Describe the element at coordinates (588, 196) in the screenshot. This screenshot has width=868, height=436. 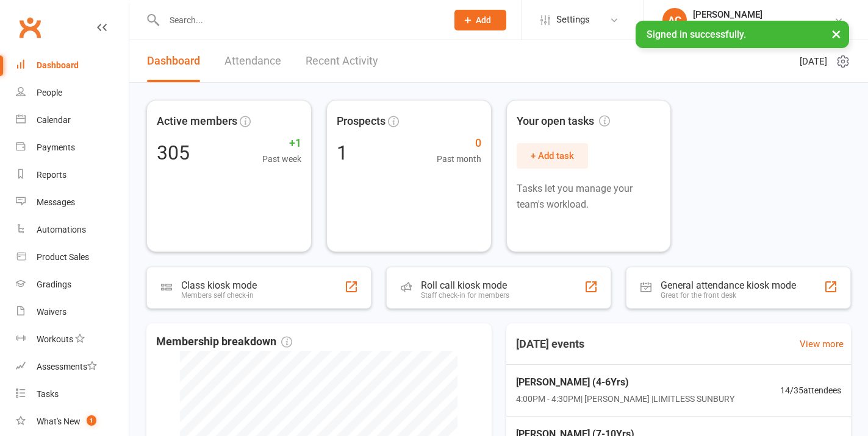
I see `p: Tasks let you manage your team's workload.` at that location.